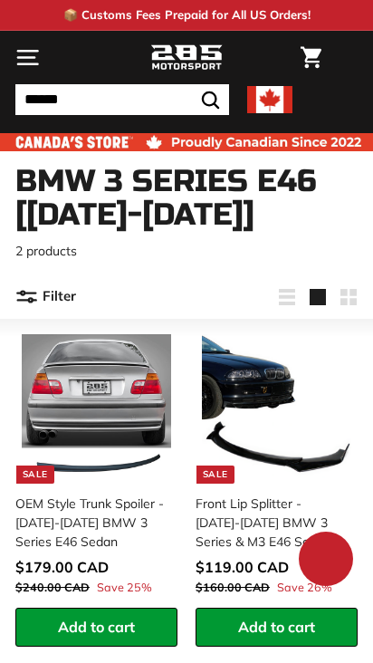  Describe the element at coordinates (326, 560) in the screenshot. I see `inbox-online-store-chat: Shopify online store chat` at that location.